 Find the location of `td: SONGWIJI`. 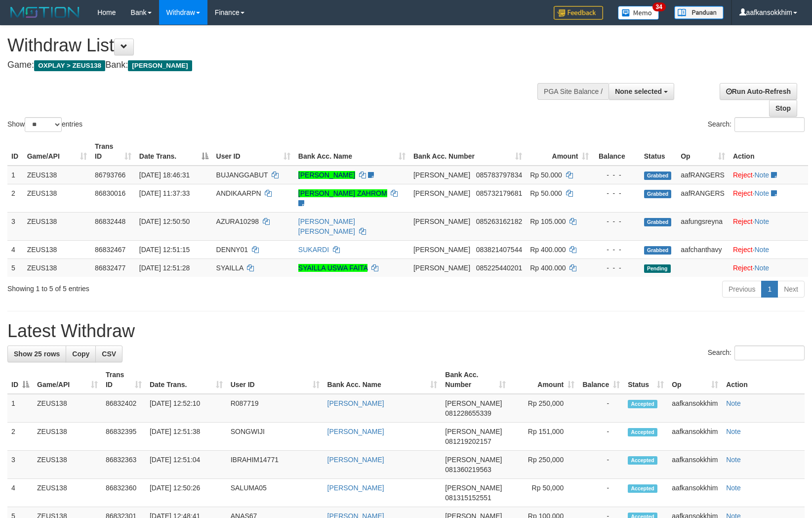

td: SONGWIJI is located at coordinates (275, 436).